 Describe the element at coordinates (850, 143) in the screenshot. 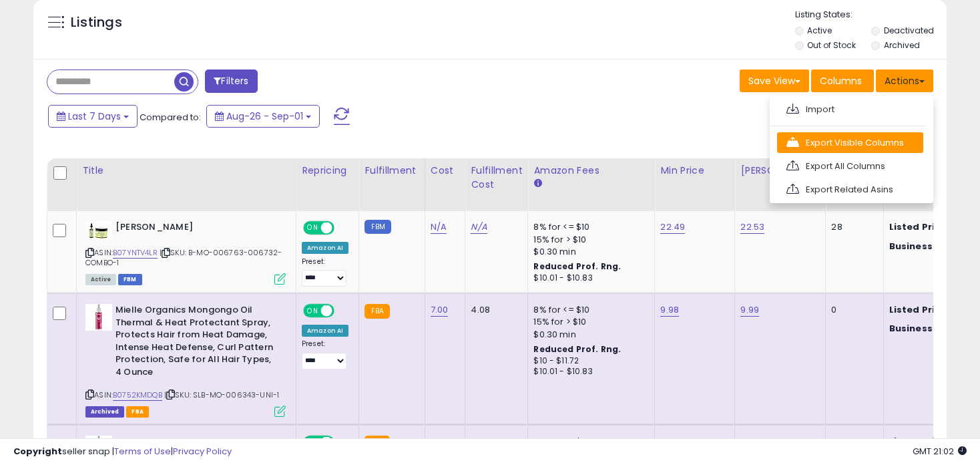

I see `a: Export Visible Columns` at that location.